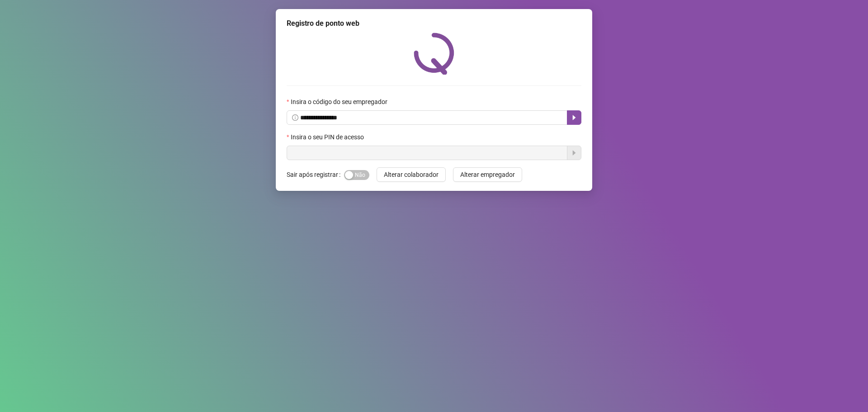 The image size is (868, 412). Describe the element at coordinates (411, 174) in the screenshot. I see `button: Alterar colaborador` at that location.